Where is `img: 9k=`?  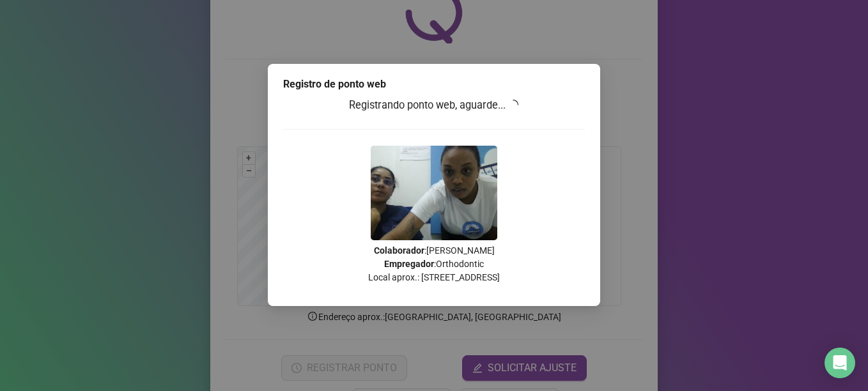
img: 9k= is located at coordinates (434, 193).